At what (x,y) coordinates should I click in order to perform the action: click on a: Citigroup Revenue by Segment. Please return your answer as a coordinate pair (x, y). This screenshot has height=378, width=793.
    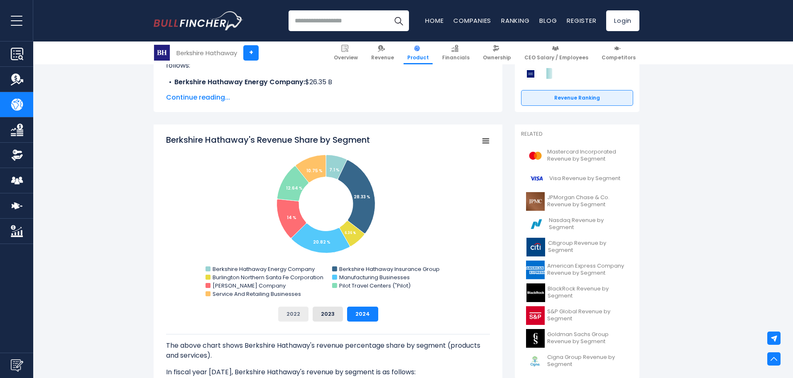
    Looking at the image, I should click on (577, 247).